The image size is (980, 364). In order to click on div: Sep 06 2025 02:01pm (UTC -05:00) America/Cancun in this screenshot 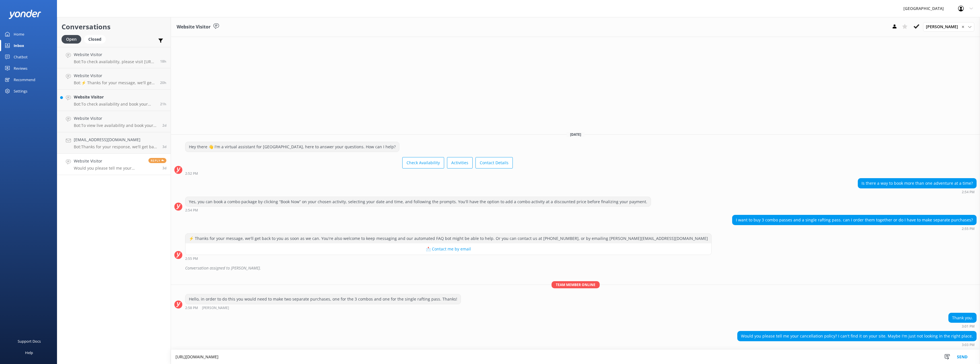, I will do `click(962, 326)`.